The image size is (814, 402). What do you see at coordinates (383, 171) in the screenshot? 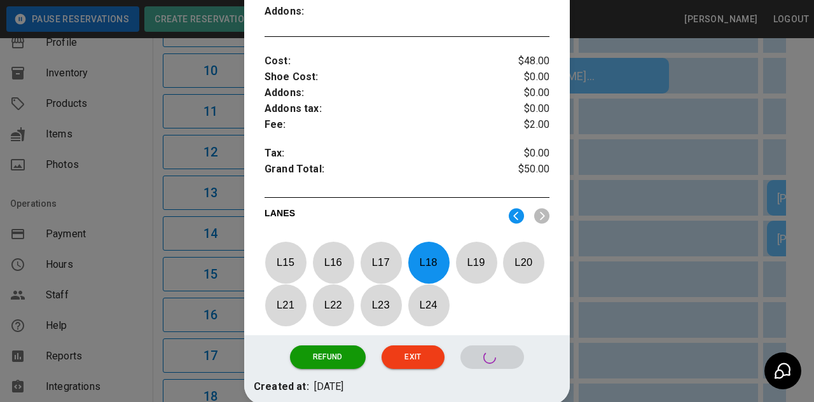
I see `p: Grand Total :` at bounding box center [383, 171].